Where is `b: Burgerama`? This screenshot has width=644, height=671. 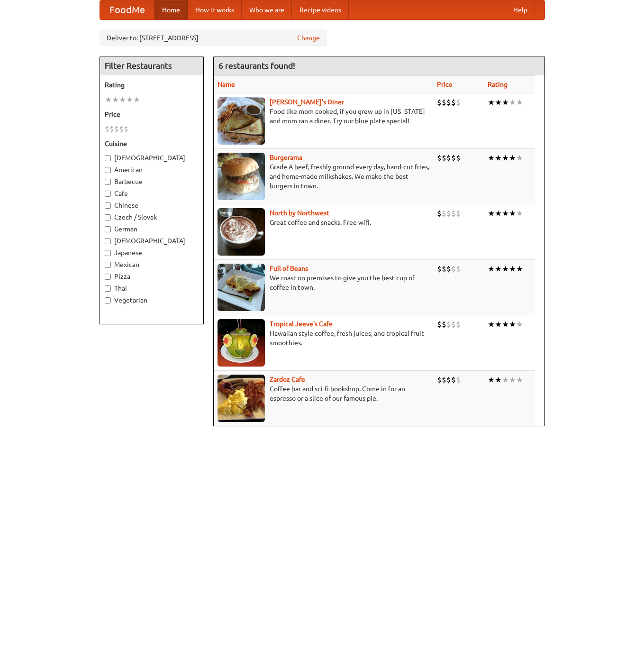 b: Burgerama is located at coordinates (286, 157).